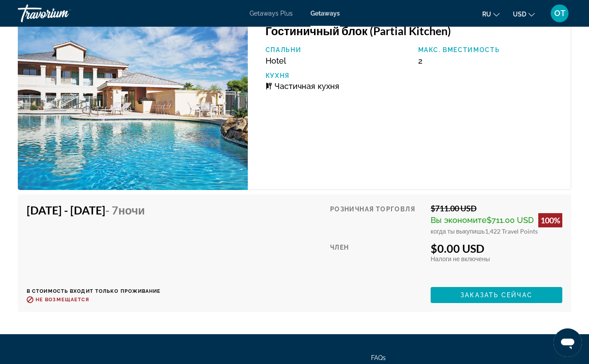  I want to click on p: Макс. вместимость, so click(490, 50).